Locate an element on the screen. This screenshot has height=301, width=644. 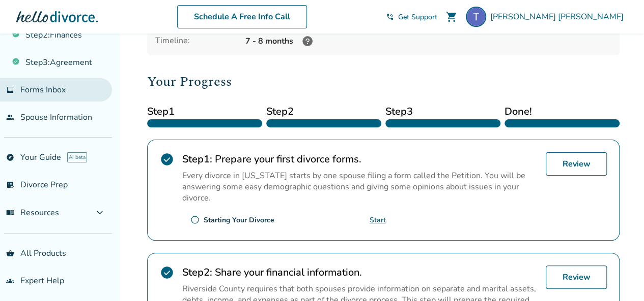
span: Forms Inbox is located at coordinates (43, 90).